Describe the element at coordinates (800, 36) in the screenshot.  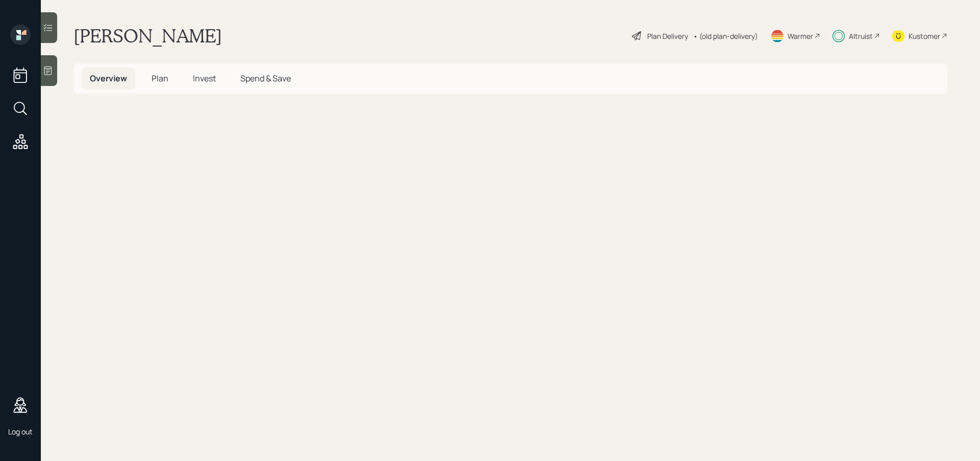
I see `div: Warmer` at that location.